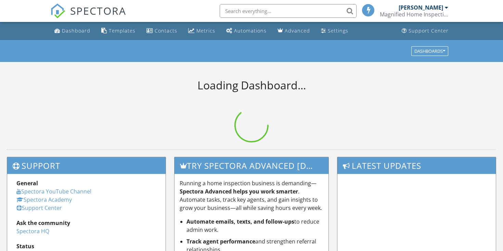 Image resolution: width=503 pixels, height=251 pixels. I want to click on a: Metrics, so click(201, 31).